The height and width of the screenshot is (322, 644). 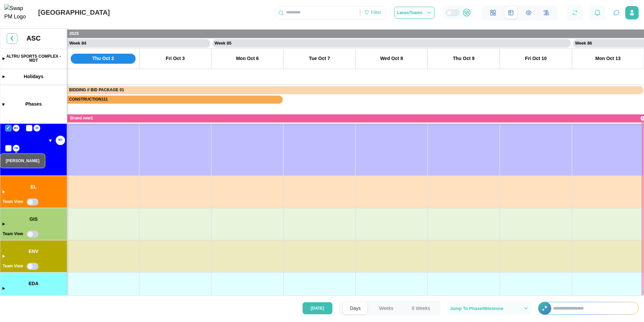 I want to click on div: Filter, so click(x=376, y=13).